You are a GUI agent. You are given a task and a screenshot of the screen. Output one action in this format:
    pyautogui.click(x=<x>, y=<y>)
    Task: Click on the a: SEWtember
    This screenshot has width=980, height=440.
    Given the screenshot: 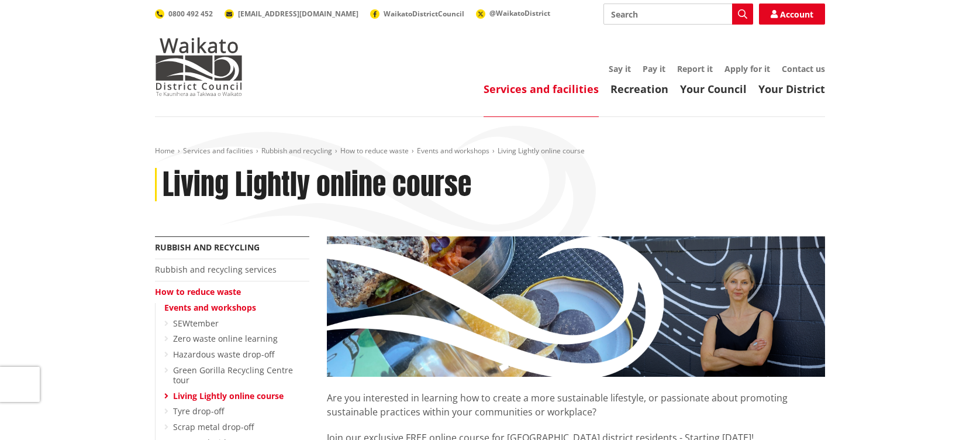 What is the action you would take?
    pyautogui.click(x=196, y=323)
    